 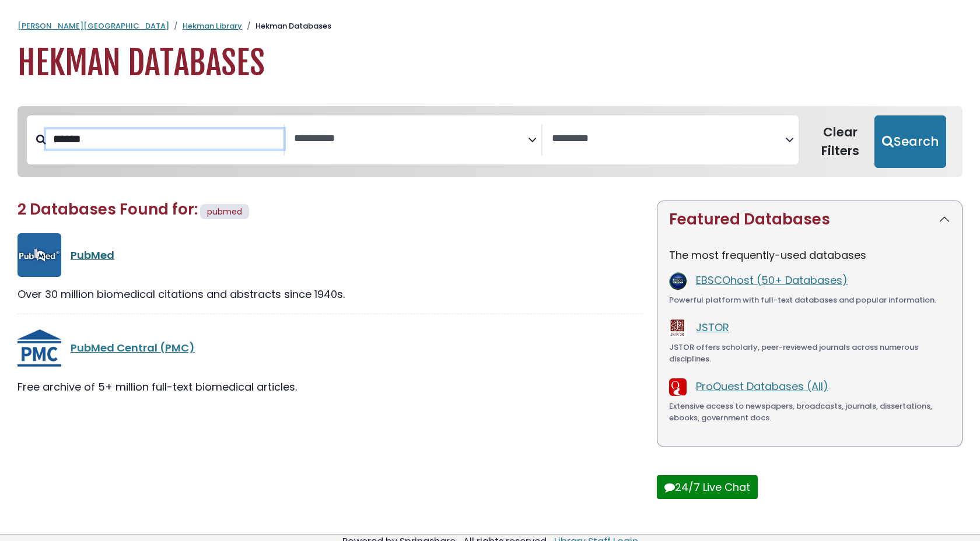 I want to click on li: Hekman Databases, so click(x=286, y=26).